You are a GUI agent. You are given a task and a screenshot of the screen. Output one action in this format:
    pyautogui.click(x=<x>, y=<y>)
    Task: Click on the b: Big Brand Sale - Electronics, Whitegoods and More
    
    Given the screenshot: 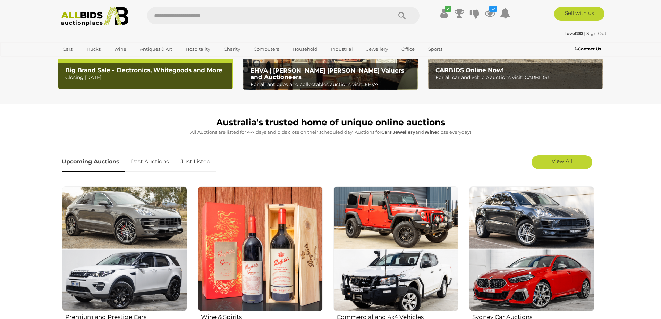 What is the action you would take?
    pyautogui.click(x=144, y=70)
    